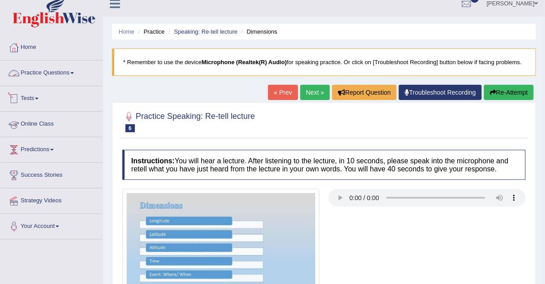 Image resolution: width=545 pixels, height=284 pixels. I want to click on button: Re-Attempt, so click(509, 92).